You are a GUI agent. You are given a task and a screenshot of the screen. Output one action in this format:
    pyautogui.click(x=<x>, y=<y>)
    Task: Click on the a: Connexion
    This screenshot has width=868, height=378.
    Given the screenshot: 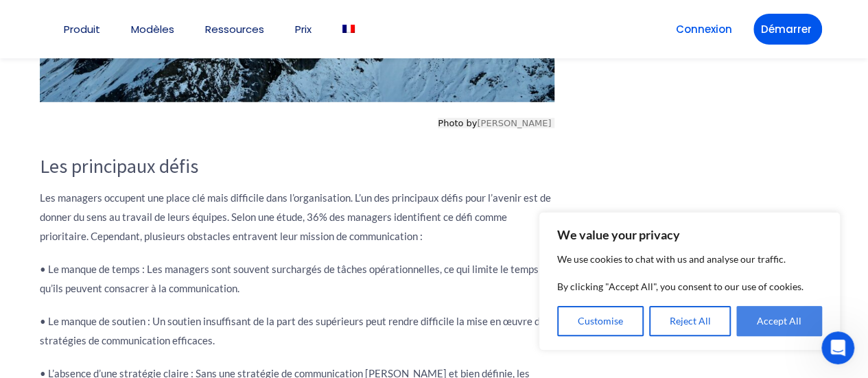 What is the action you would take?
    pyautogui.click(x=704, y=28)
    